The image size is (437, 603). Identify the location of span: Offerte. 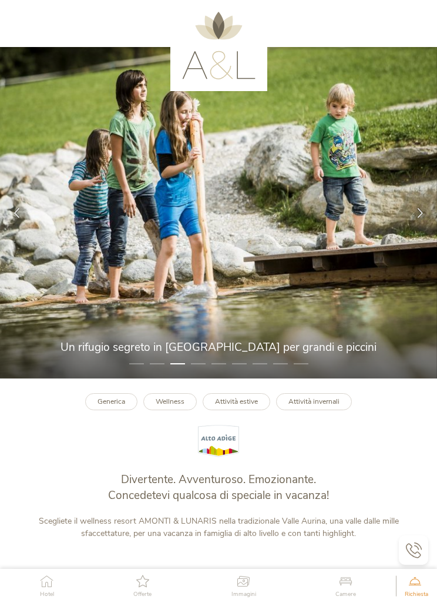
(142, 594).